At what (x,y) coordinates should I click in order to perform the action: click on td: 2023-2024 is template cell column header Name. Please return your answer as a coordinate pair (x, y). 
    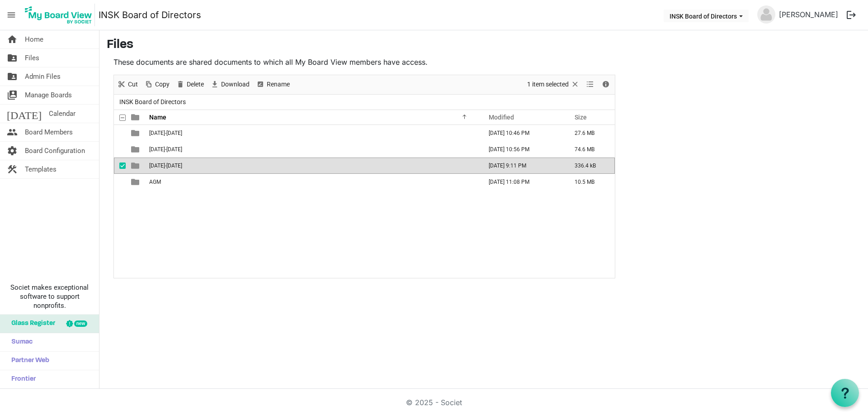
    Looking at the image, I should click on (313, 133).